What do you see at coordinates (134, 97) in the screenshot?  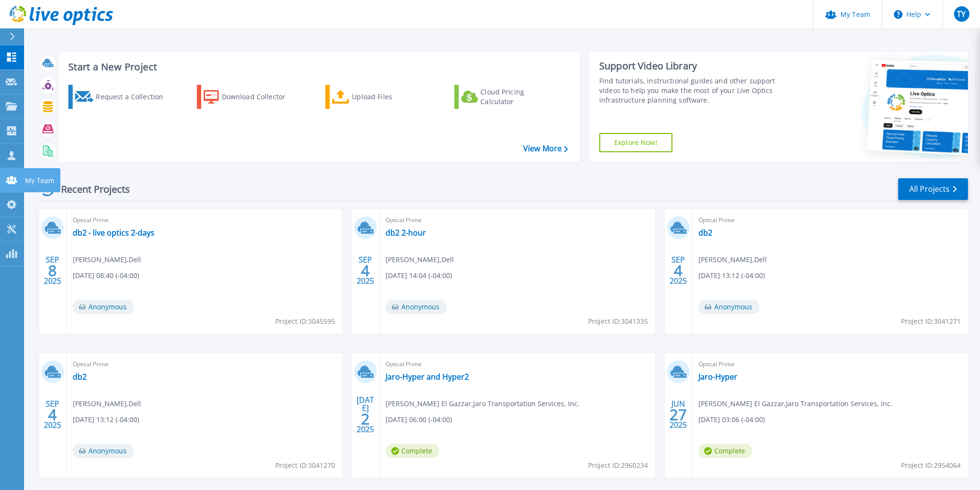 I see `div: Request a Collection` at bounding box center [134, 97].